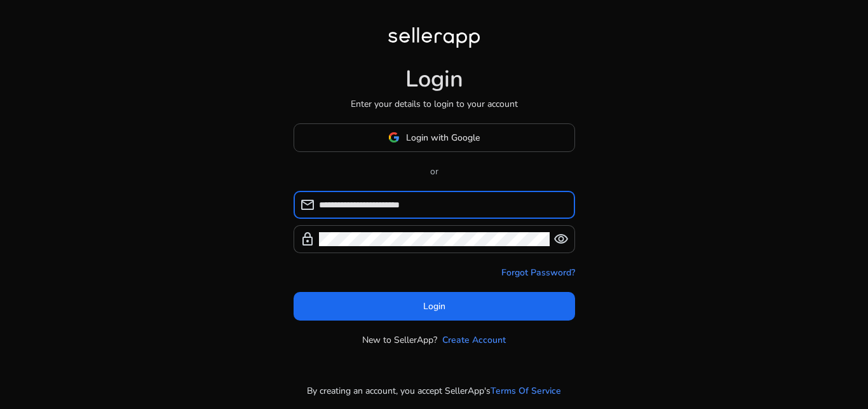 This screenshot has height=409, width=868. I want to click on img: google-logo.svg, so click(394, 137).